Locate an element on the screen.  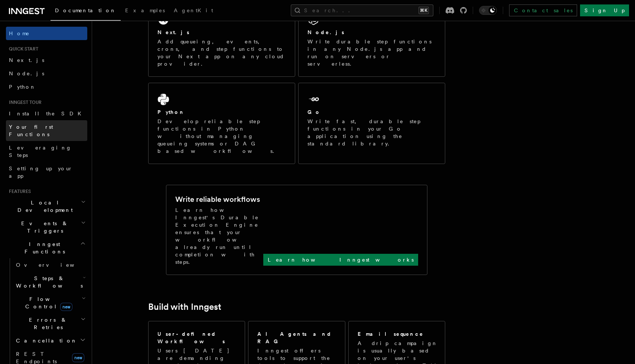
span: Events & Triggers is located at coordinates (44, 227).